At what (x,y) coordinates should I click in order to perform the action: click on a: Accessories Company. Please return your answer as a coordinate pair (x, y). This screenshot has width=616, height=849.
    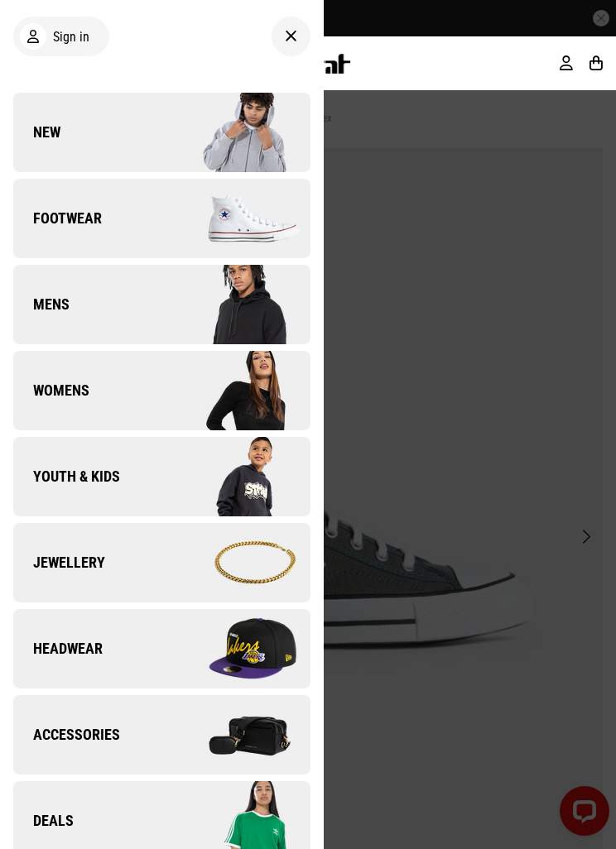
    Looking at the image, I should click on (161, 735).